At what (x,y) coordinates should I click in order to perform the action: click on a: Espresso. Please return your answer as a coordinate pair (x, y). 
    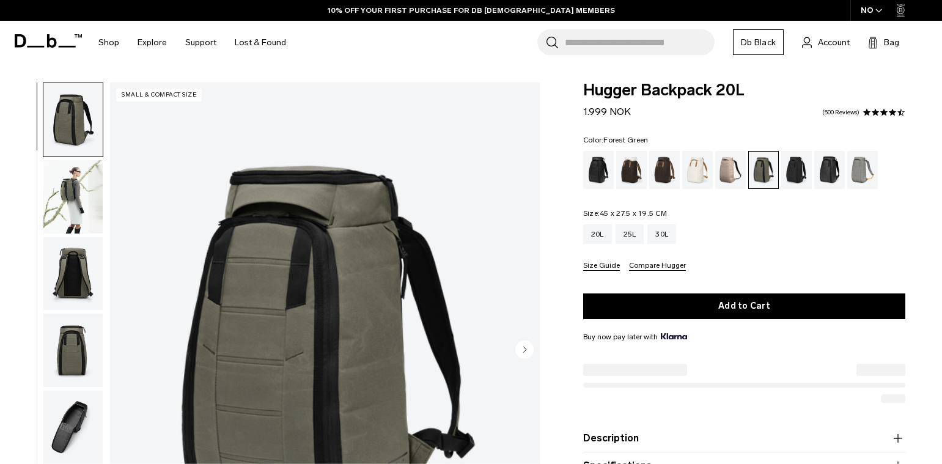
    Looking at the image, I should click on (665, 170).